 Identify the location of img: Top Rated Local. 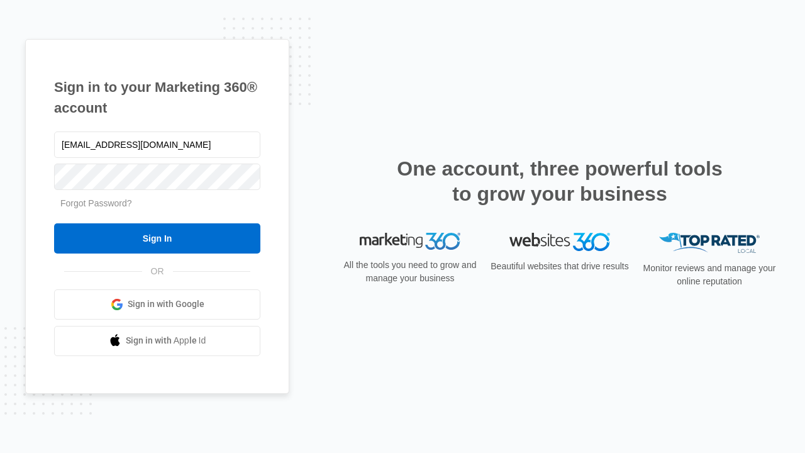
(709, 243).